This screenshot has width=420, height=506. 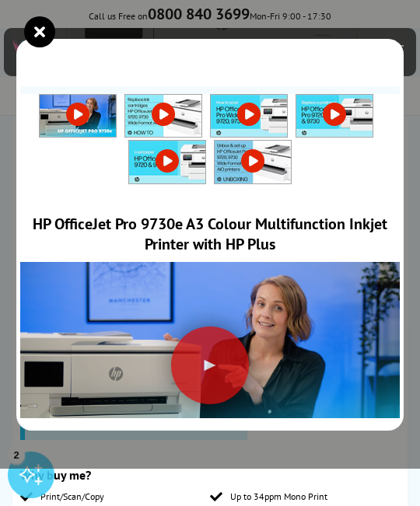 What do you see at coordinates (167, 162) in the screenshot?
I see `img: HP OfficeJet Pro 9720e/9730e - Load Paper & Other Media` at bounding box center [167, 162].